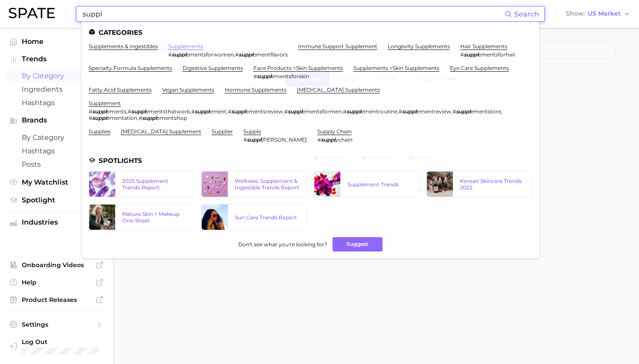  Describe the element at coordinates (57, 283) in the screenshot. I see `span: Help` at that location.